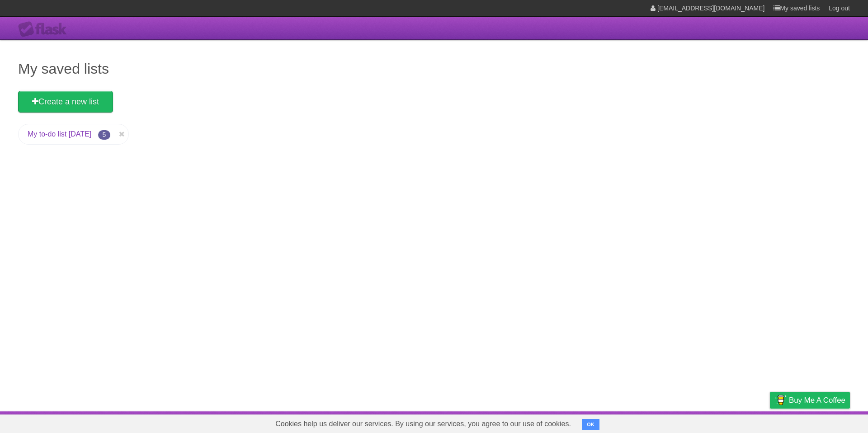 The height and width of the screenshot is (433, 868). I want to click on img: Buy me a coffee, so click(780, 400).